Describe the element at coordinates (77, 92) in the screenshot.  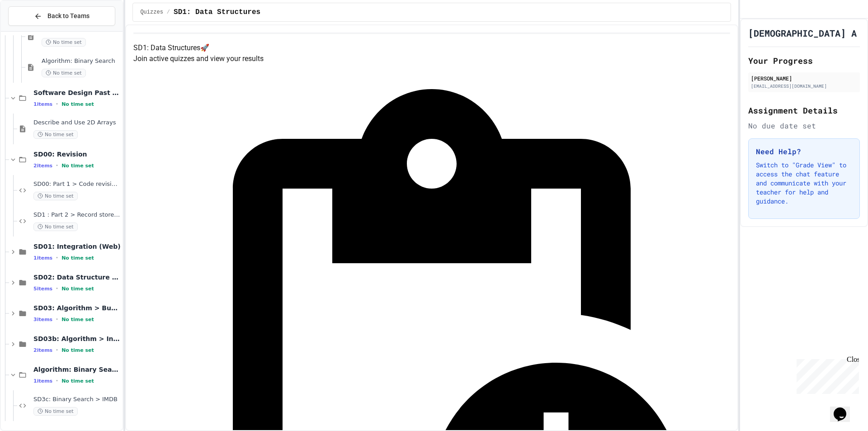
I see `span: Software Design Past Exam Questions` at that location.